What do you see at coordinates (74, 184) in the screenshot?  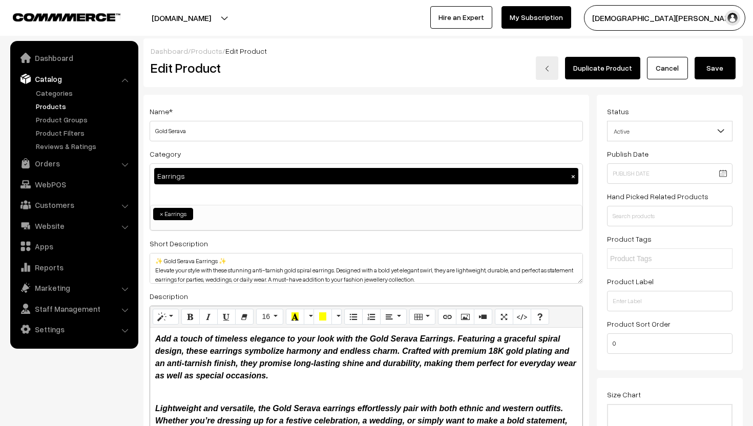 I see `a: WebPOS` at bounding box center [74, 184].